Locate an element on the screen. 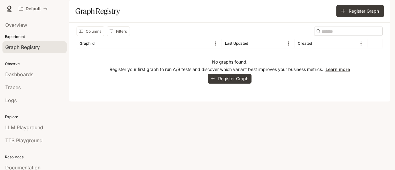  p: No graphs found. is located at coordinates (230, 62).